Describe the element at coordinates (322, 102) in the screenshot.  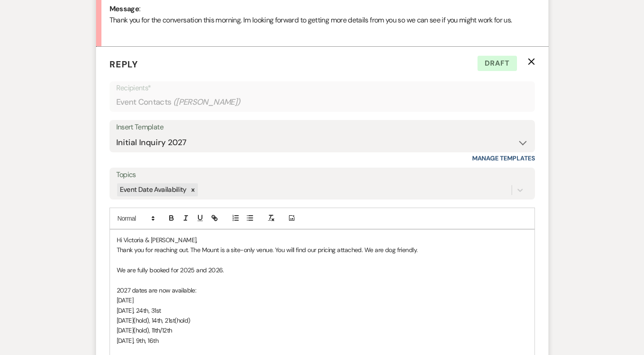
I see `div: Event Contacts` at that location.